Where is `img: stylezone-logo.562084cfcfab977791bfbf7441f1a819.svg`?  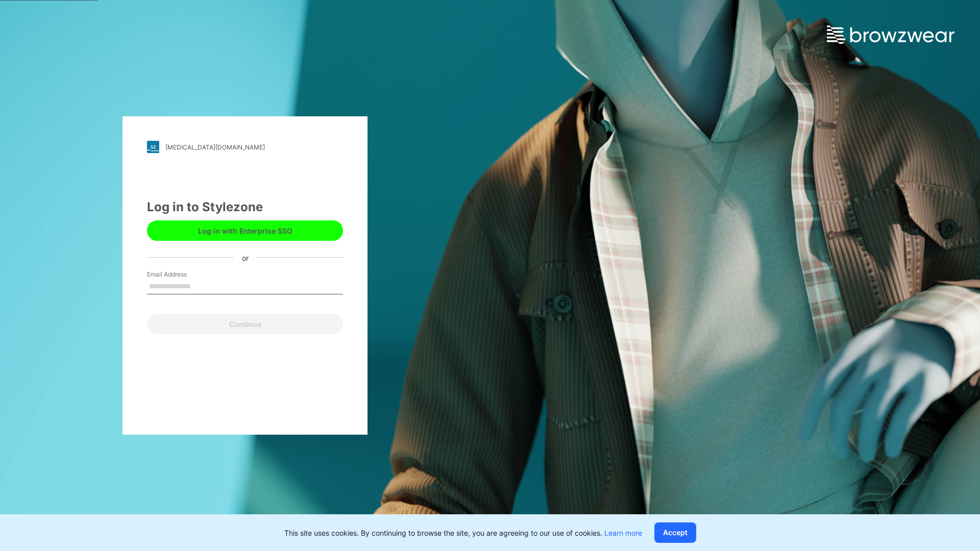 img: stylezone-logo.562084cfcfab977791bfbf7441f1a819.svg is located at coordinates (153, 147).